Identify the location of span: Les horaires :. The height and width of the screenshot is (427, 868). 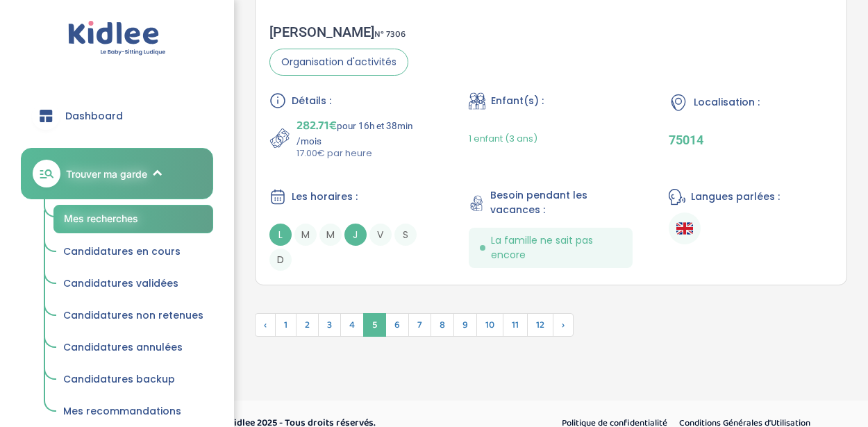
(324, 197).